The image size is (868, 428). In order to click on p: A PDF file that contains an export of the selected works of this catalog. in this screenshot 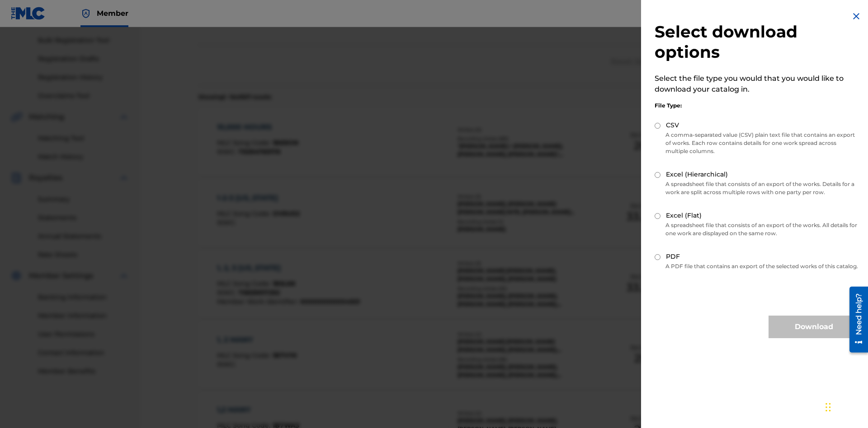, I will do `click(757, 267)`.